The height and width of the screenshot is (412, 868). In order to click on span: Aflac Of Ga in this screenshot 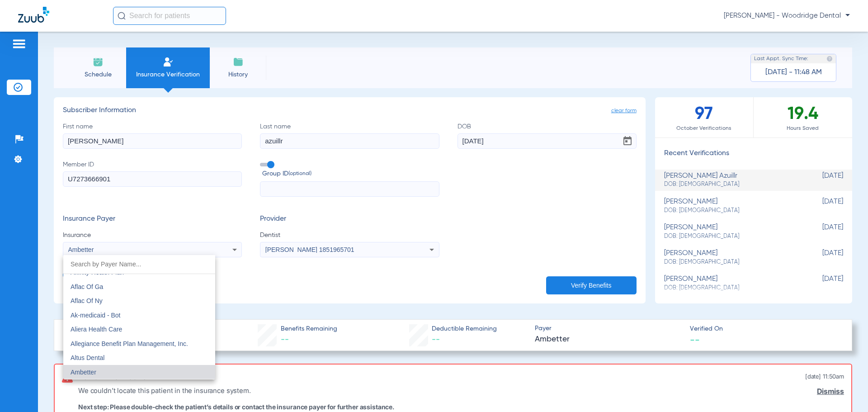, I will do `click(87, 287)`.